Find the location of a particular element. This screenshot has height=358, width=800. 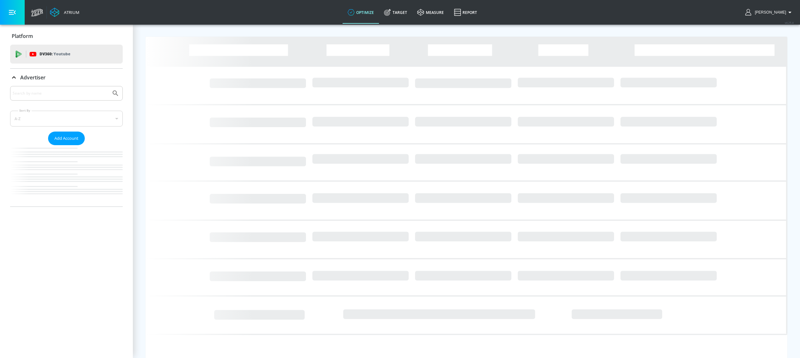

p: DV360: is located at coordinates (55, 54).